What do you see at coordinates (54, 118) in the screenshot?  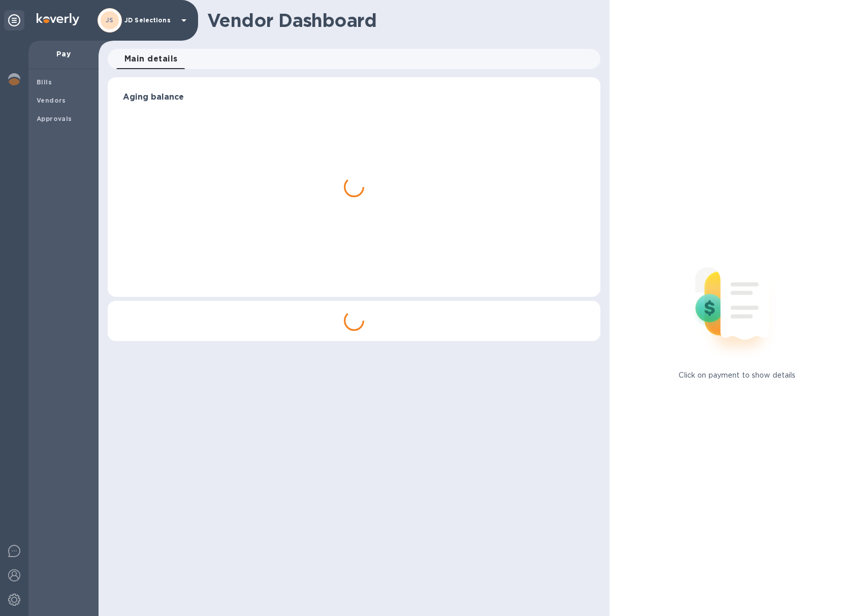 I see `b: Approvals` at bounding box center [54, 118].